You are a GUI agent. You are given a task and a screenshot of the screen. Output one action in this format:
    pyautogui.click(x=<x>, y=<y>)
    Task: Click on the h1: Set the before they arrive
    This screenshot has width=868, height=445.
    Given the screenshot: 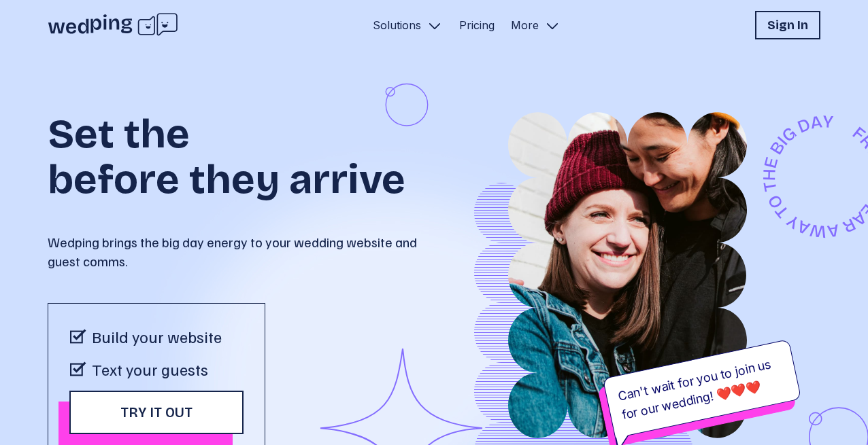 What is the action you would take?
    pyautogui.click(x=241, y=147)
    